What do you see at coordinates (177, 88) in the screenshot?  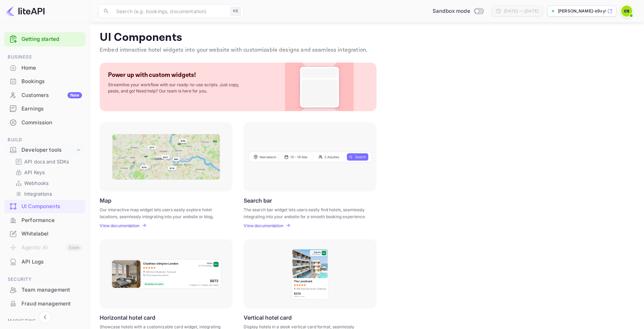 I see `p: Streamline your workflow with our ready-to-use scripts. Just copy, paste, and go! Need help? Our ...` at bounding box center [177, 88].